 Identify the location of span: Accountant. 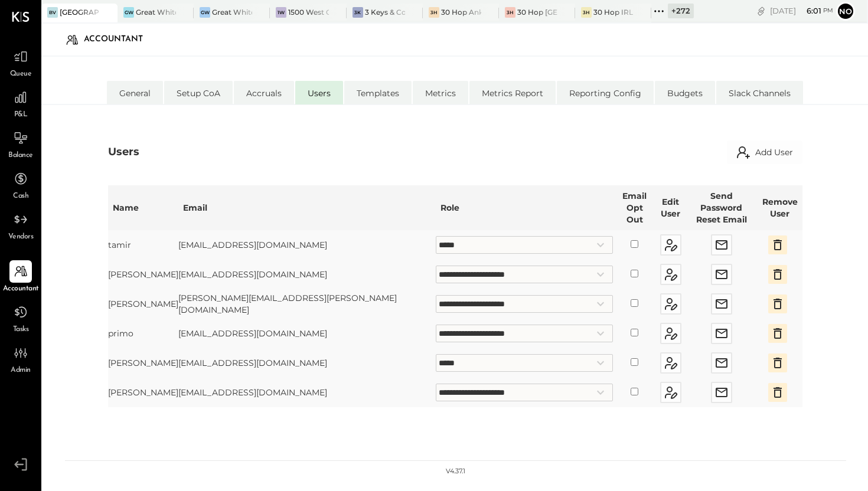
(21, 289).